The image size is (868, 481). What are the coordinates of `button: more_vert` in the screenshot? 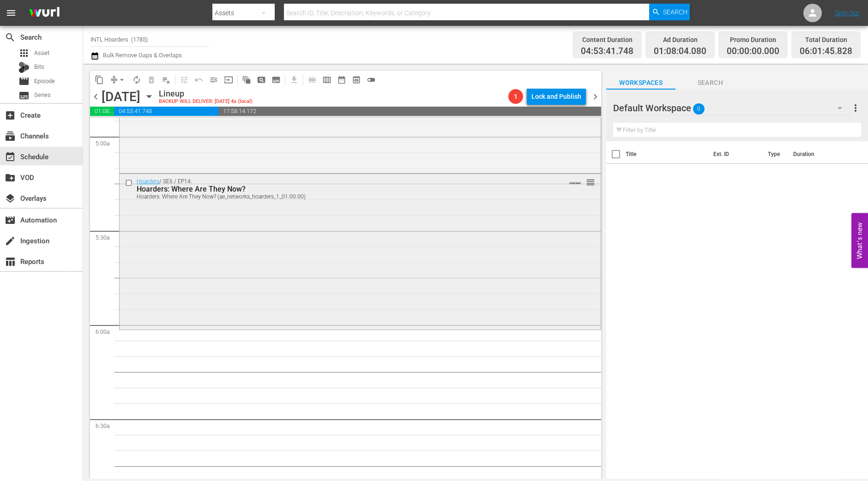 It's located at (856, 108).